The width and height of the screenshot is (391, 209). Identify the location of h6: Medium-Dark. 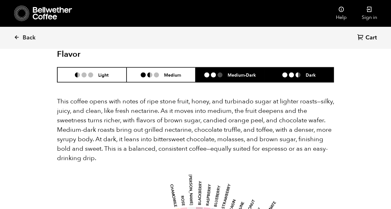
(242, 75).